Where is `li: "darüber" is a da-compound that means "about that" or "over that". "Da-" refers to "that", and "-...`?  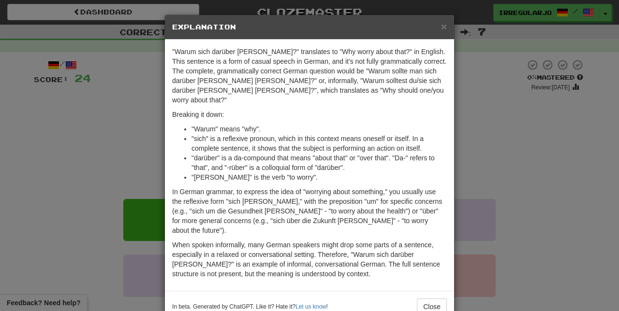
li: "darüber" is a da-compound that means "about that" or "over that". "Da-" refers to "that", and "-... is located at coordinates (319, 163).